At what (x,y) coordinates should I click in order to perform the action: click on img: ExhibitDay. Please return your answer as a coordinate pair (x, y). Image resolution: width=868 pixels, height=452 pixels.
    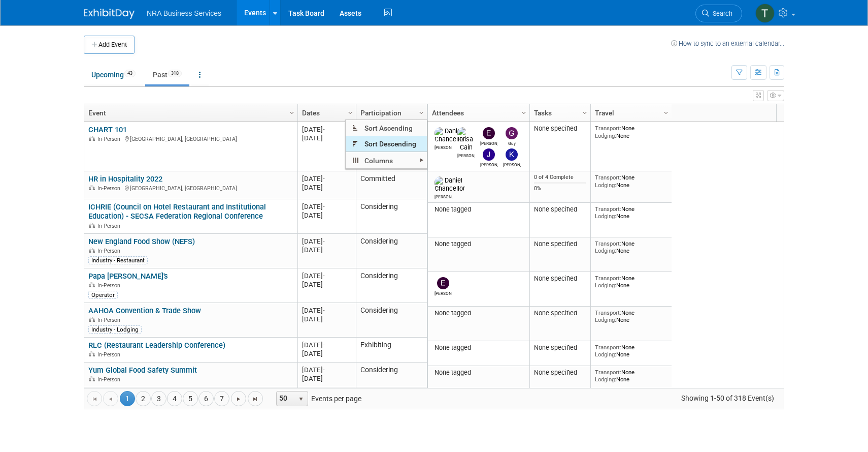
    Looking at the image, I should click on (109, 14).